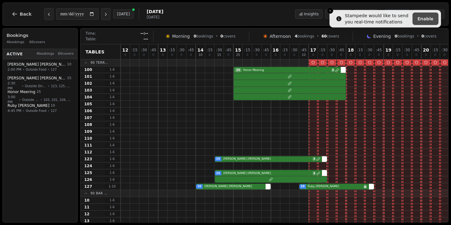  What do you see at coordinates (88, 70) in the screenshot?
I see `span: 100` at bounding box center [88, 70].